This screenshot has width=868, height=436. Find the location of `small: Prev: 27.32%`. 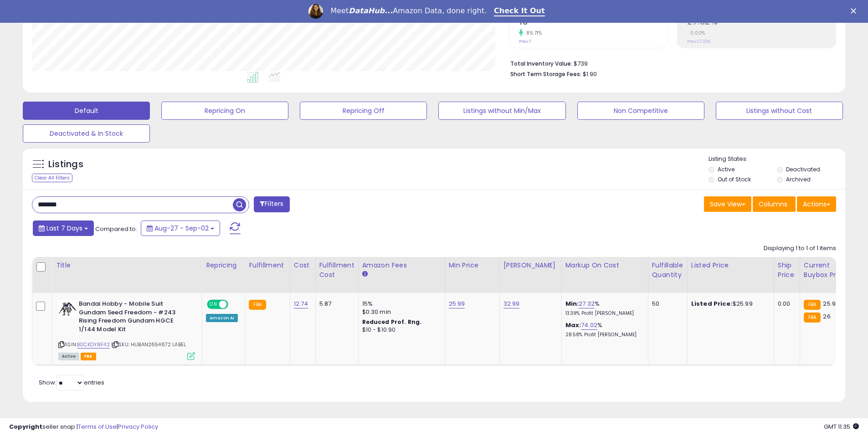

small: Prev: 27.32% is located at coordinates (699, 41).